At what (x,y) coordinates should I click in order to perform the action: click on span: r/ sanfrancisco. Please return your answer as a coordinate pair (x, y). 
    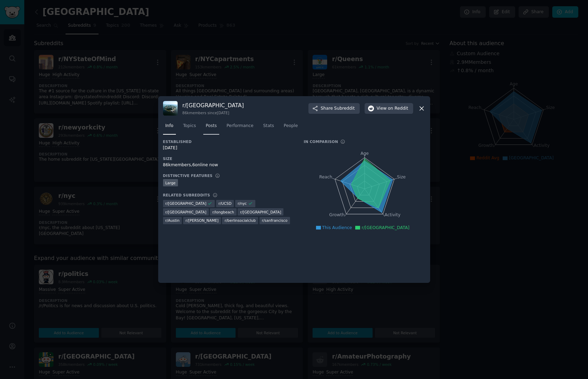
    Looking at the image, I should click on (275, 220).